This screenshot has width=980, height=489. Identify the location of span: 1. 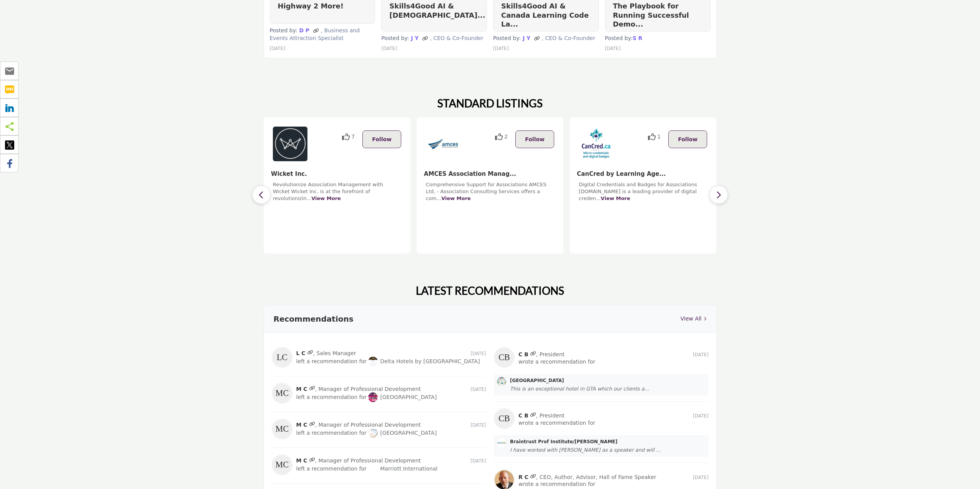
(659, 136).